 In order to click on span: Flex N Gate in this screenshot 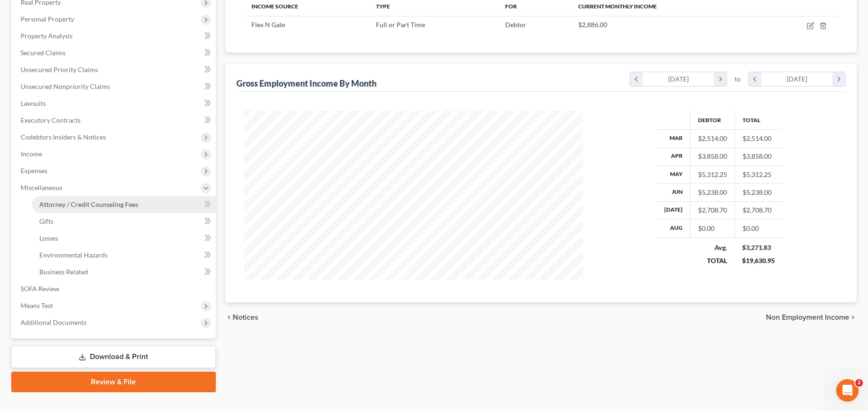, I will do `click(268, 24)`.